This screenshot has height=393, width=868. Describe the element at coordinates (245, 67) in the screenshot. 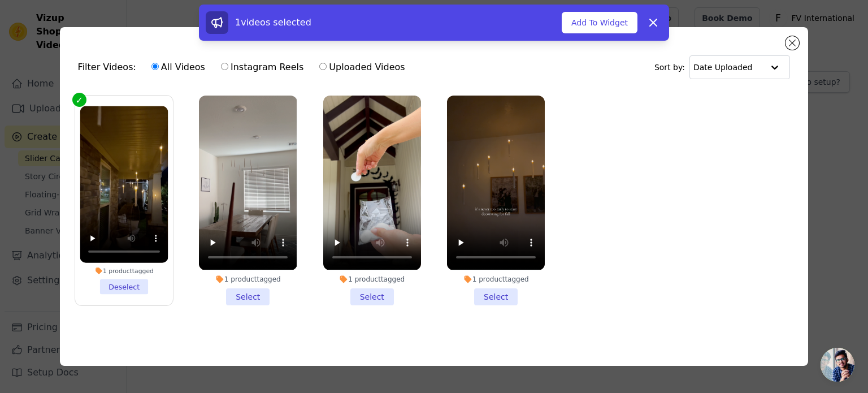

I see `div: Filter Videos:` at that location.